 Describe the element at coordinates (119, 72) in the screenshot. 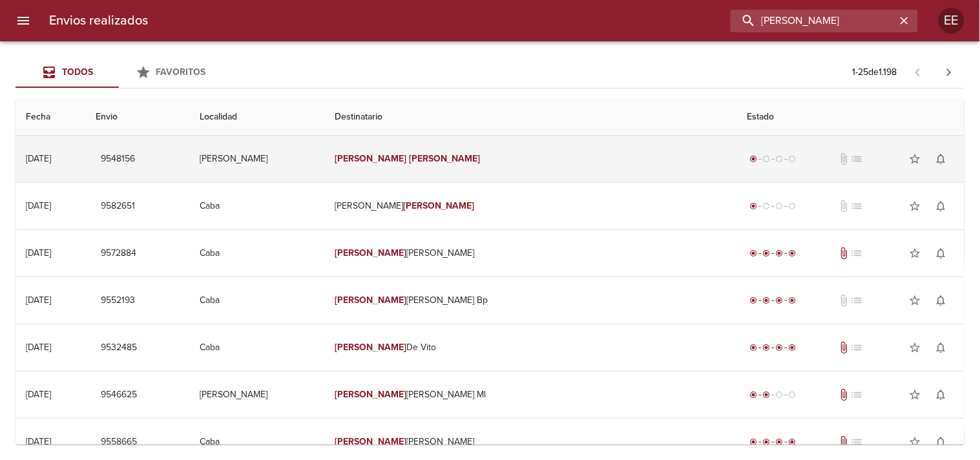

I see `div: Tabs Envios` at that location.